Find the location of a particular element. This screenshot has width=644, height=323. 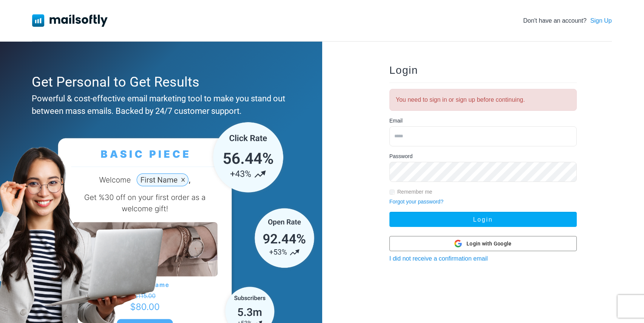

span: Login with Google is located at coordinates (489, 243).